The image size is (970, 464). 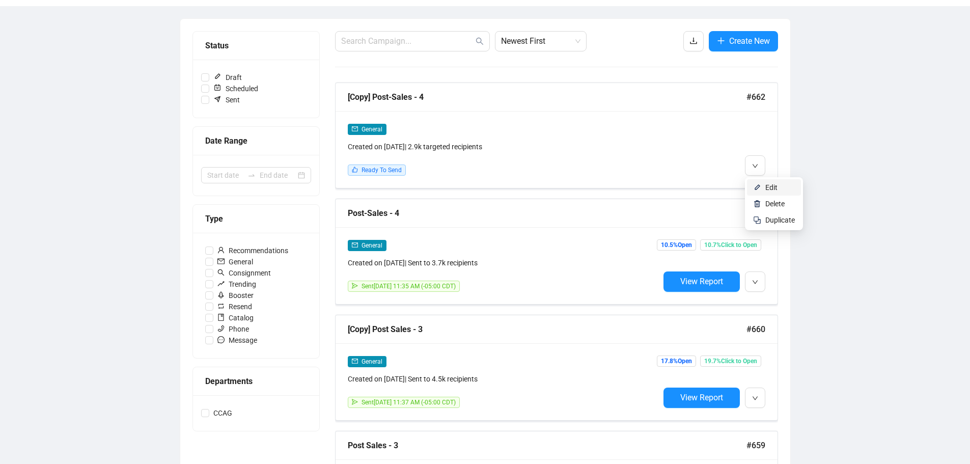 I want to click on div: Post Sales - 3, so click(x=547, y=445).